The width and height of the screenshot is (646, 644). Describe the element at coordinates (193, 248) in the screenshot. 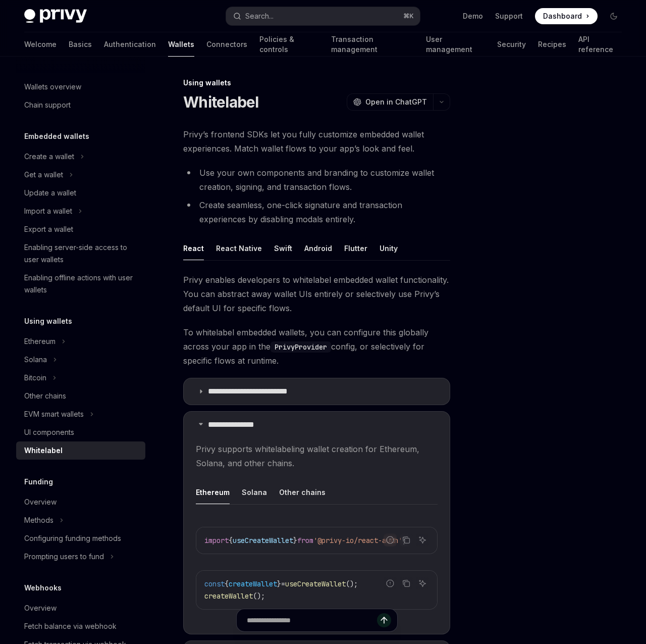

I see `button: React` at that location.